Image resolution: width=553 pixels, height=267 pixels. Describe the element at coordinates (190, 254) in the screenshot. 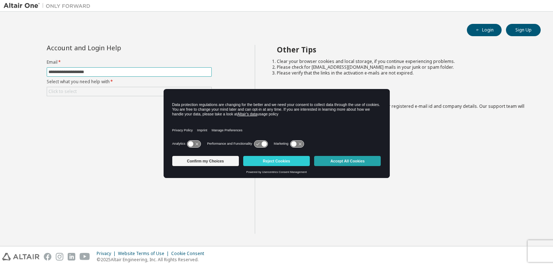

I see `div: Cookie Consent` at that location.